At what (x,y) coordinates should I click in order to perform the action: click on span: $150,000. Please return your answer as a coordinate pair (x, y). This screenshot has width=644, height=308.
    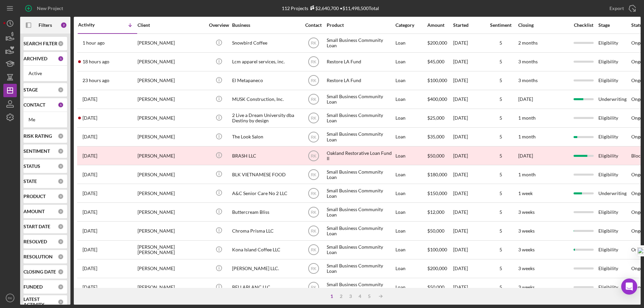
    Looking at the image, I should click on (437, 193).